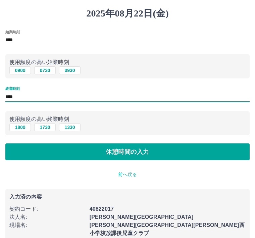  I want to click on p: 使用頻度の高い始業時刻, so click(128, 62).